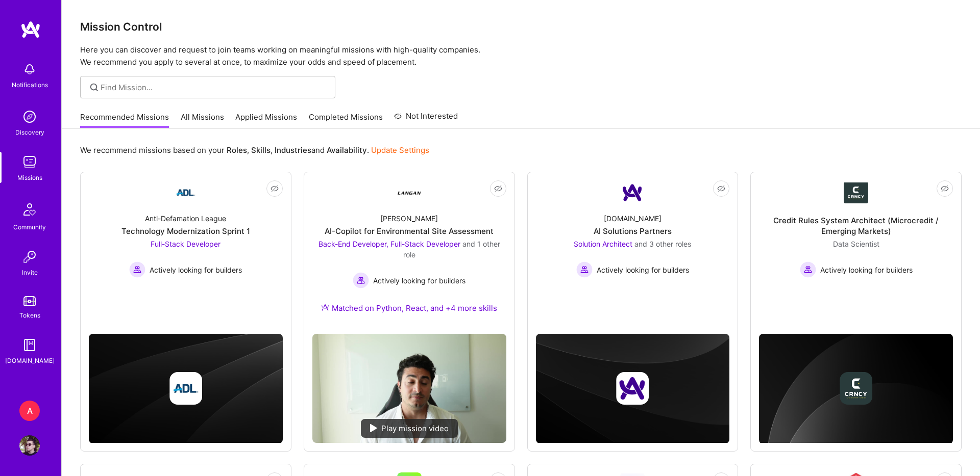 Image resolution: width=980 pixels, height=476 pixels. What do you see at coordinates (30, 257) in the screenshot?
I see `img: Invite` at bounding box center [30, 257].